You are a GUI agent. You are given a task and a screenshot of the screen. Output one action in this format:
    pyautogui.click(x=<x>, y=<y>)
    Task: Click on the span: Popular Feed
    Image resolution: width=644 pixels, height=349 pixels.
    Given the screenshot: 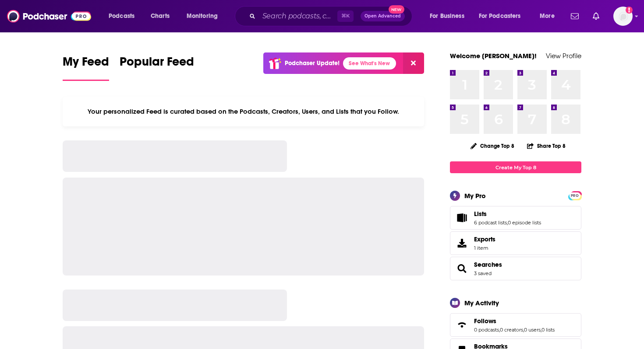 What is the action you would take?
    pyautogui.click(x=157, y=64)
    